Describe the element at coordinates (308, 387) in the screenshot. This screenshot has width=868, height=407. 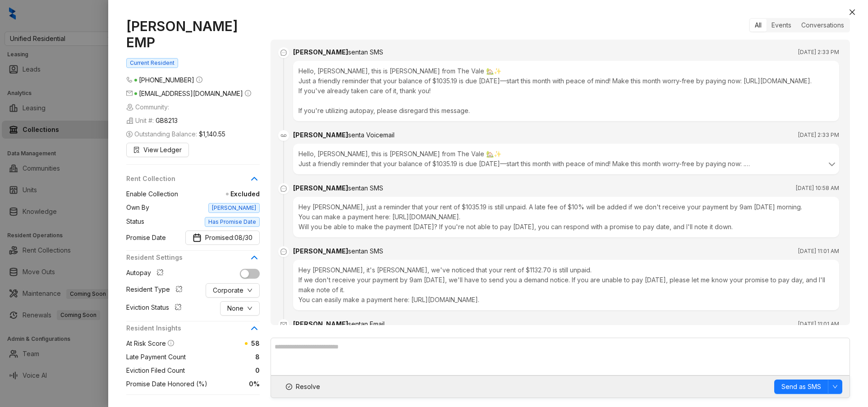
I see `span: Resolve` at that location.